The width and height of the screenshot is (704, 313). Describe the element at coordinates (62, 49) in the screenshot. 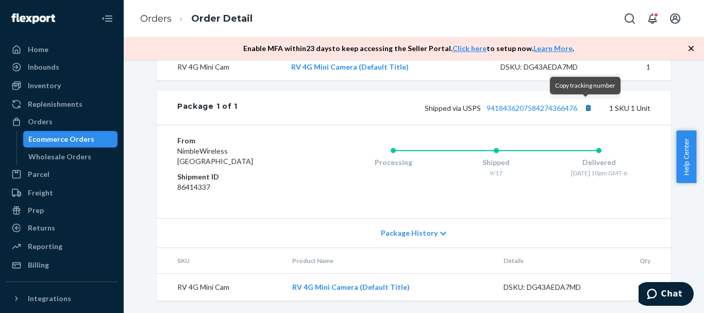

I see `a: Home` at that location.